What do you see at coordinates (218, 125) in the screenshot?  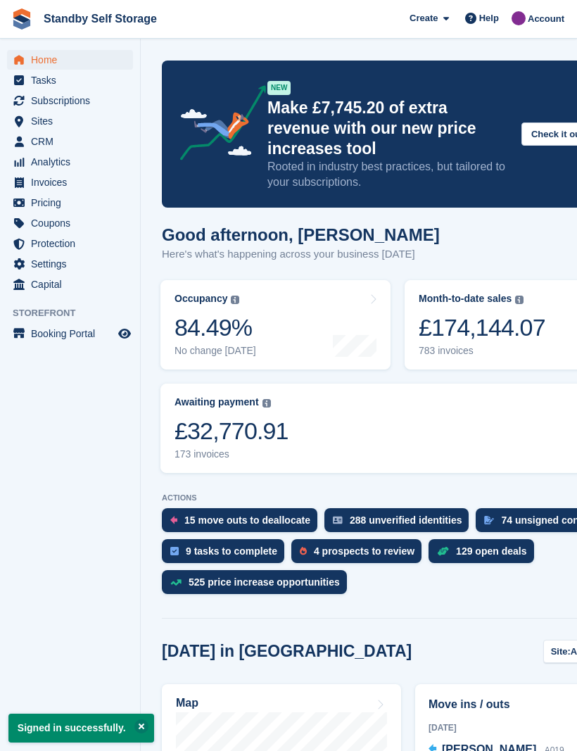 I see `img: price-adjustments-announcement-icon-8257ccfd72463d97f412b2fc003d46551f7dbcb40ab6d574587a9cd5c0d94...` at bounding box center [218, 125].